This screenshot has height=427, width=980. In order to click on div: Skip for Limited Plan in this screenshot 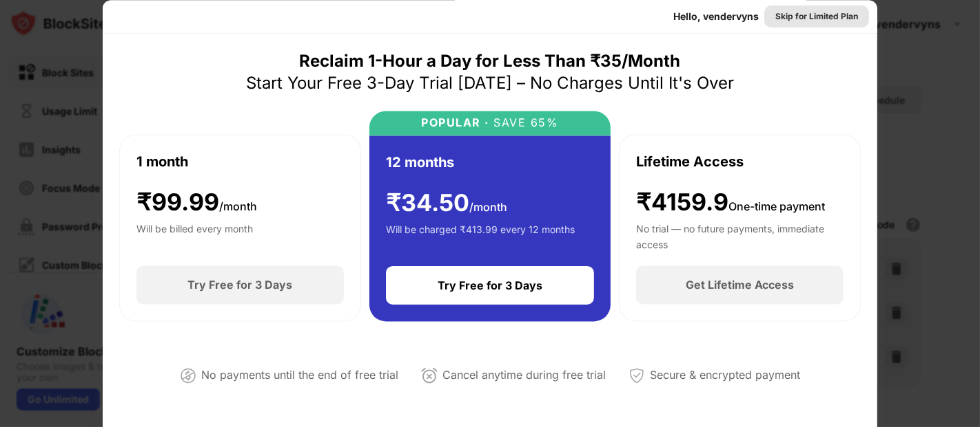, I will do `click(816, 17)`.